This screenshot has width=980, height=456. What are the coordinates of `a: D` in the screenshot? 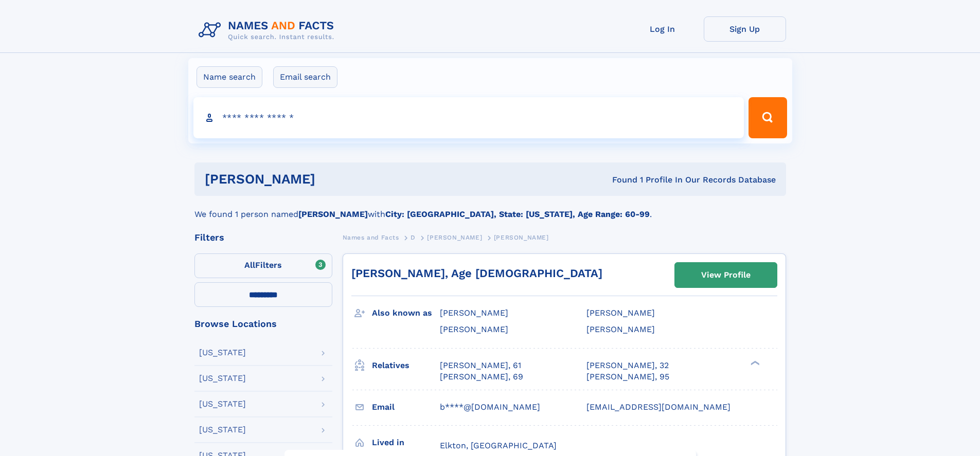 It's located at (413, 237).